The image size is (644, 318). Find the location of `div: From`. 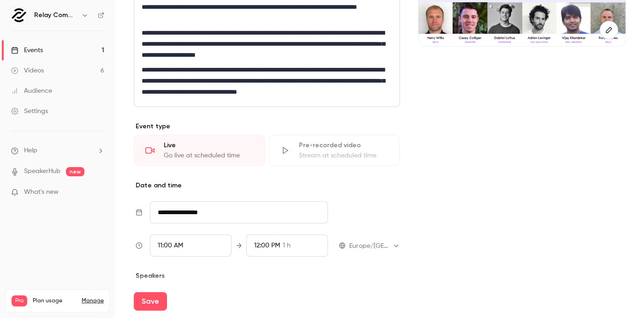

div: From is located at coordinates (191, 246).